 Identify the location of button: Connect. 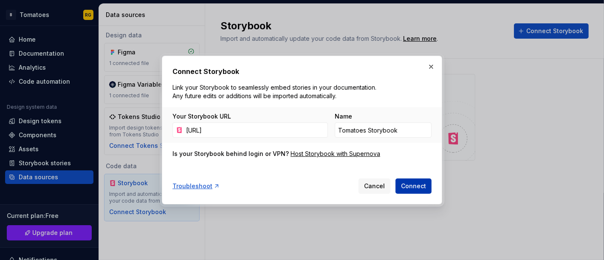
(413, 186).